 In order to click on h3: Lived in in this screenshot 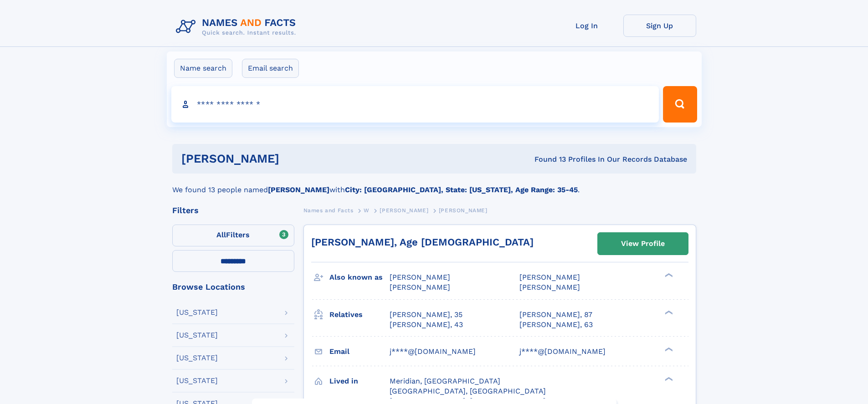, I will do `click(359, 381)`.